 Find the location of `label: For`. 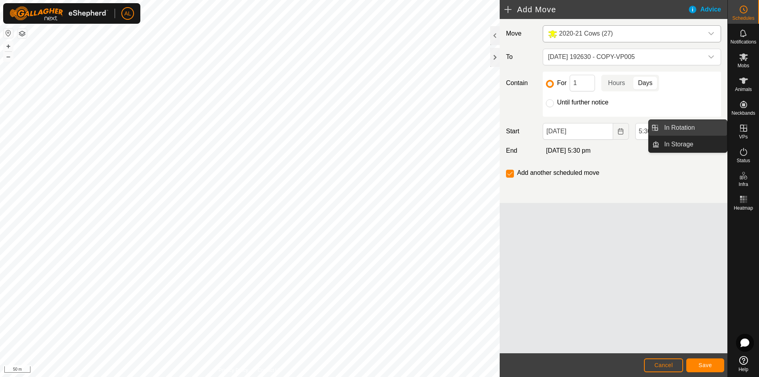

label: For is located at coordinates (562, 83).